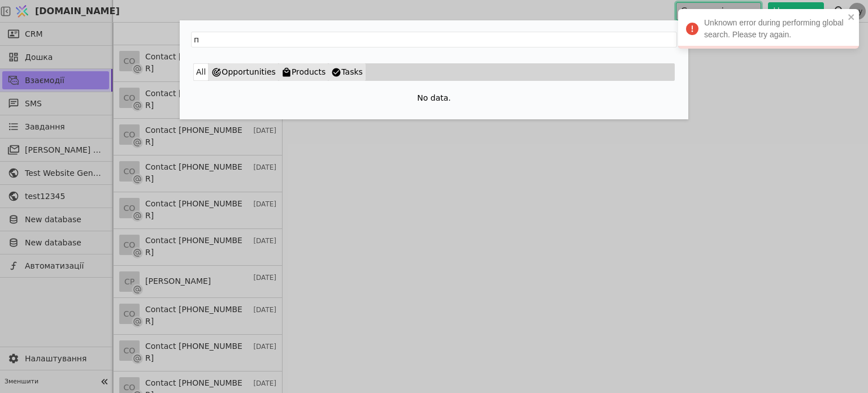  Describe the element at coordinates (852, 17) in the screenshot. I see `button: close` at that location.